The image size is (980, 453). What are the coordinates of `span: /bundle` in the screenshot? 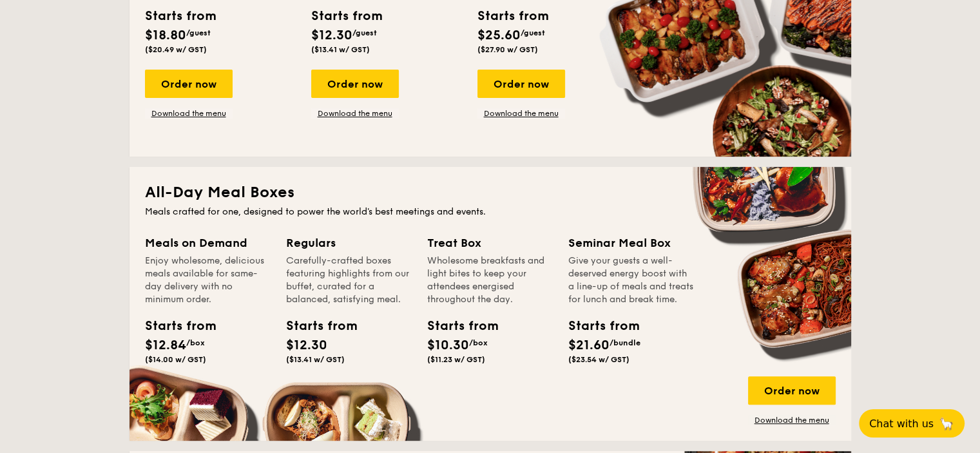 It's located at (625, 342).